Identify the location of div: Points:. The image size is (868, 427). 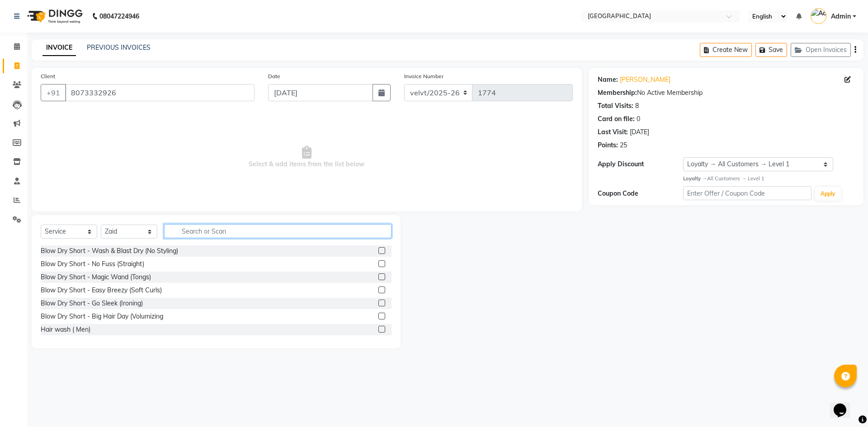
(608, 145).